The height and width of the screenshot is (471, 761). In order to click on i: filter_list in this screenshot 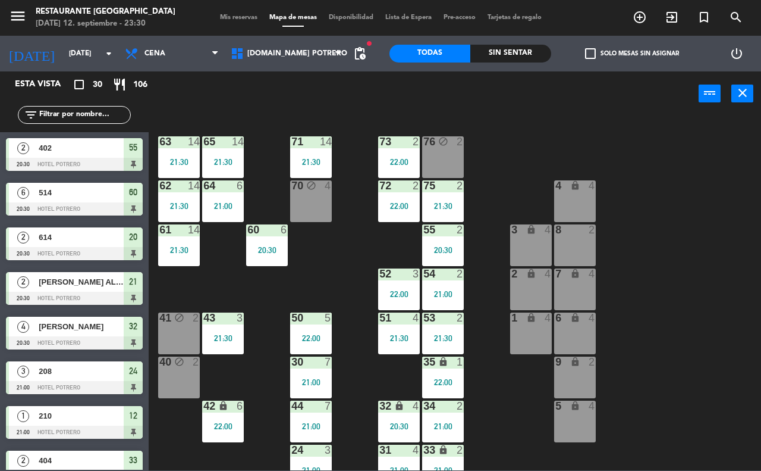, I will do `click(31, 115)`.